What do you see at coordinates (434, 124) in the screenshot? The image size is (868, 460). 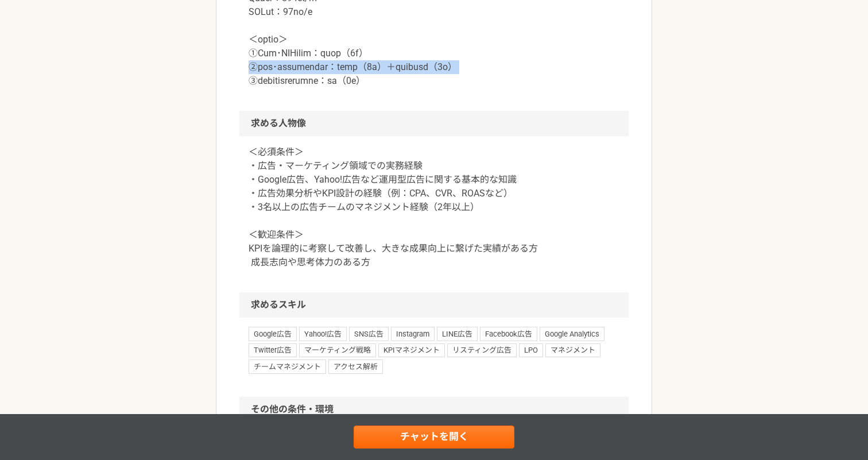 I see `h2: 求める人物像` at bounding box center [434, 124].